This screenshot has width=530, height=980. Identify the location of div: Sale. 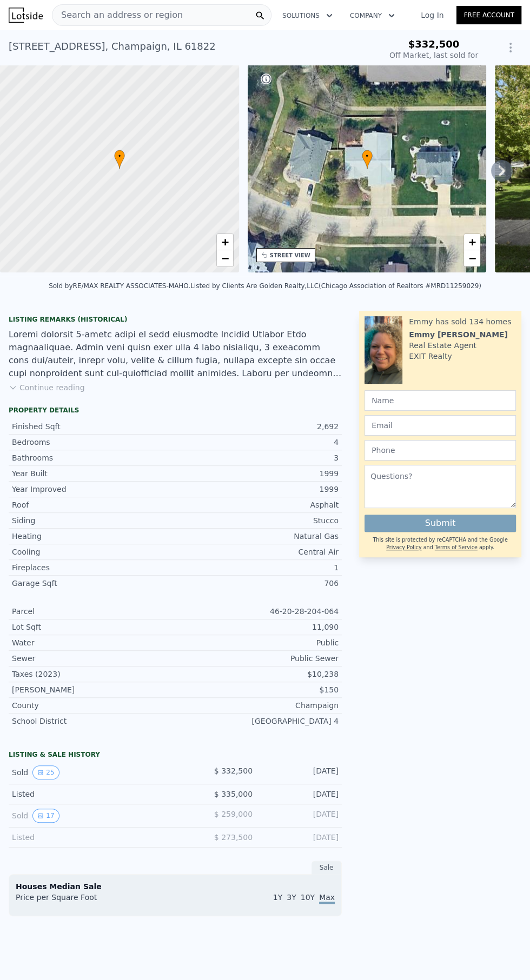
(327, 868).